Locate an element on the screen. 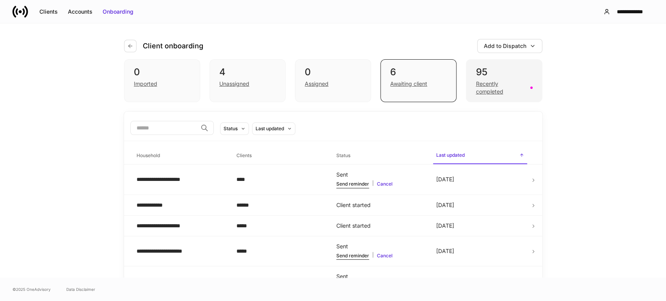 This screenshot has height=301, width=666. button: Last updated is located at coordinates (274, 129).